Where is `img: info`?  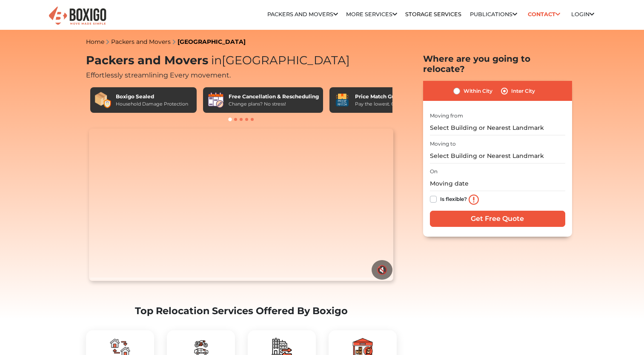
img: info is located at coordinates (473, 200).